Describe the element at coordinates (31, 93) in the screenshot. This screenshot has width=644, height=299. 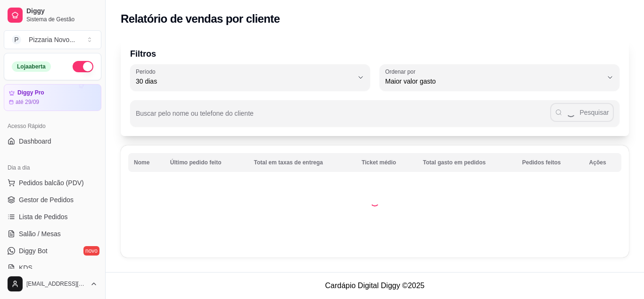
I see `article: Diggy Pro` at that location.